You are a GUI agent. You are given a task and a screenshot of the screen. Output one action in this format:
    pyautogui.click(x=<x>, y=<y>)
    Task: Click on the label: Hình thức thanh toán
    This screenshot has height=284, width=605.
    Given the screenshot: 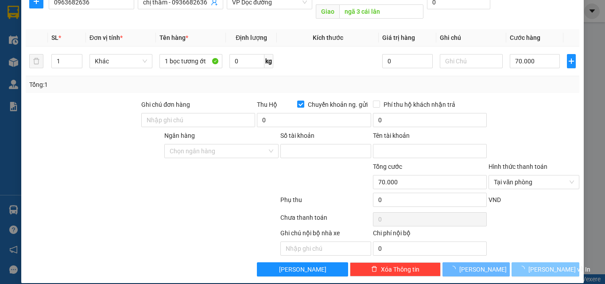 What is the action you would take?
    pyautogui.click(x=518, y=167)
    